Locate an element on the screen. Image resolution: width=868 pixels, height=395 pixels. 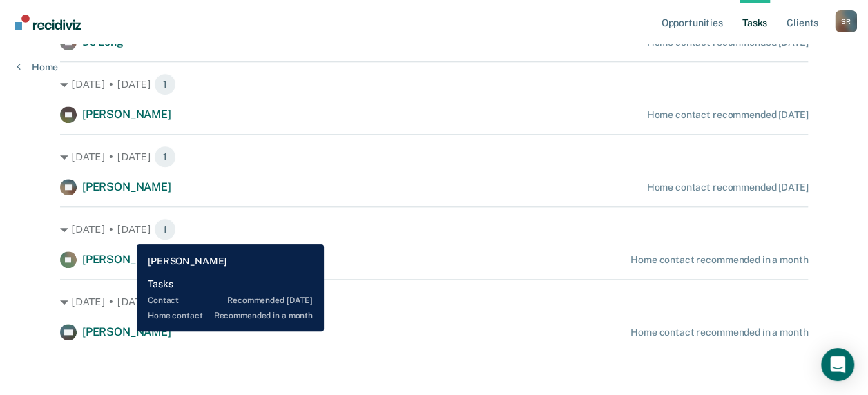
div: S R is located at coordinates (846, 21).